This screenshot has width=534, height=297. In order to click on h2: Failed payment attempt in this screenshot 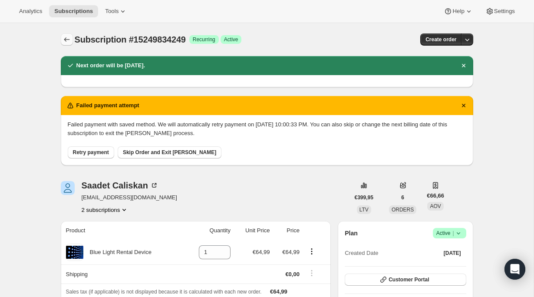, I will do `click(108, 105)`.